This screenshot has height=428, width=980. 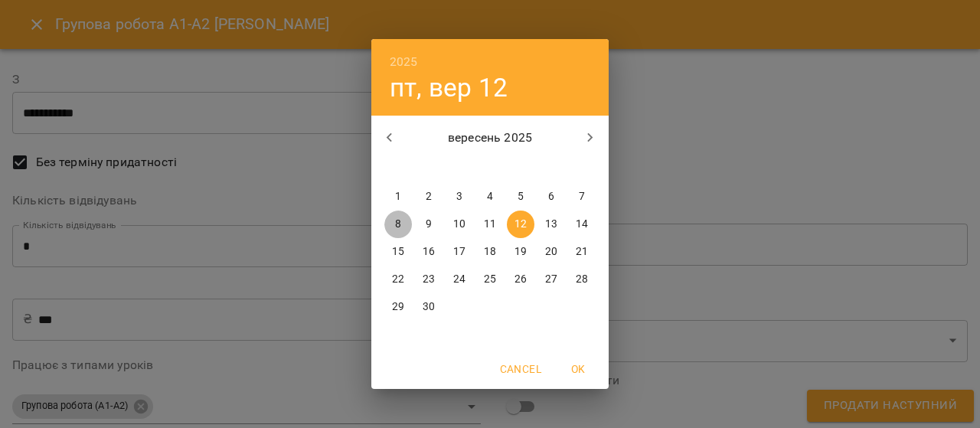 I want to click on p: 9, so click(x=429, y=224).